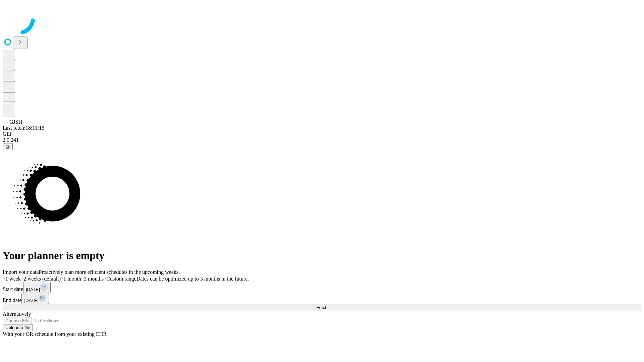 Image resolution: width=644 pixels, height=362 pixels. What do you see at coordinates (193, 279) in the screenshot?
I see `span: Dates can be optimized up to 3 months in the future.` at bounding box center [193, 279].